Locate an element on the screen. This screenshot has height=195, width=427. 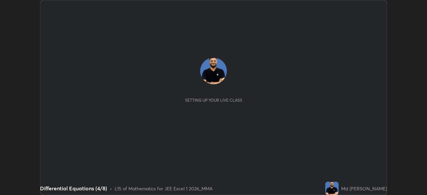
div: L15 of Mathematics for JEE Excel 1 2026_MMA is located at coordinates (163, 188).